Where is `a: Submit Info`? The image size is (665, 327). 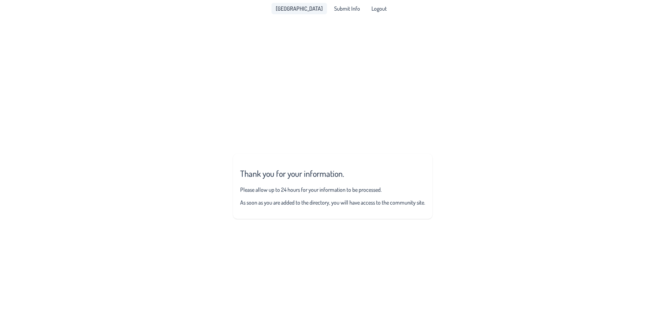 a: Submit Info is located at coordinates (347, 9).